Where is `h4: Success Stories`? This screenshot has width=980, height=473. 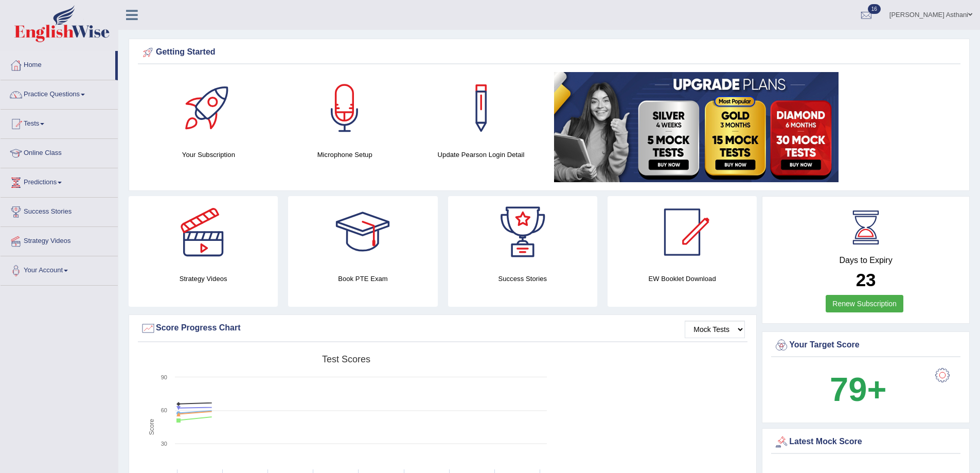
h4: Success Stories is located at coordinates (523, 279).